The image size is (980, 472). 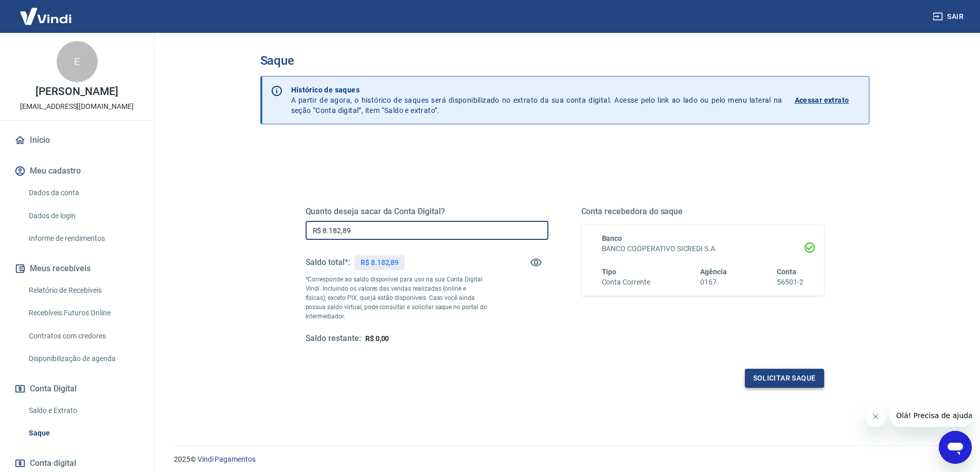 What do you see at coordinates (77, 141) in the screenshot?
I see `a: Início` at bounding box center [77, 141].